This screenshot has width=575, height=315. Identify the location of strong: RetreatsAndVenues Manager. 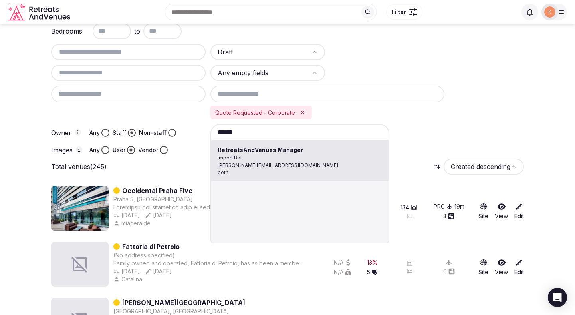
(260, 149).